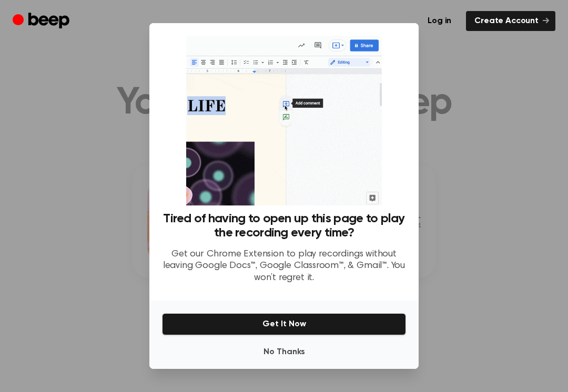  What do you see at coordinates (439, 21) in the screenshot?
I see `a: Log in` at bounding box center [439, 21].